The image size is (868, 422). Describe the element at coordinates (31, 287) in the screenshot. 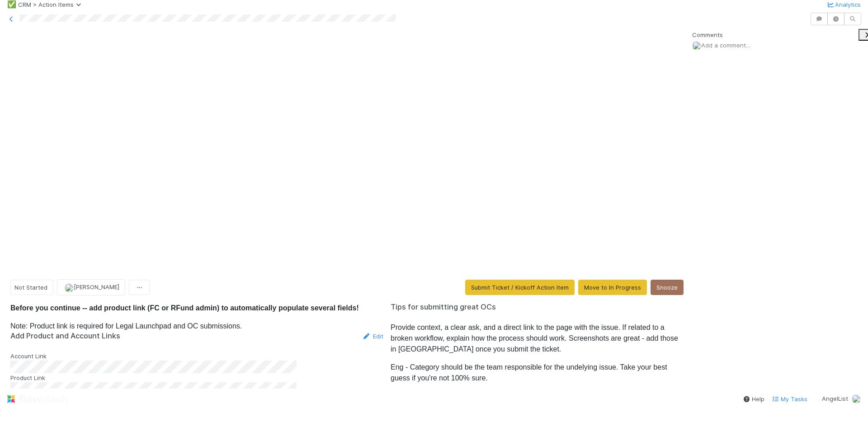

I see `button: Not Started` at that location.